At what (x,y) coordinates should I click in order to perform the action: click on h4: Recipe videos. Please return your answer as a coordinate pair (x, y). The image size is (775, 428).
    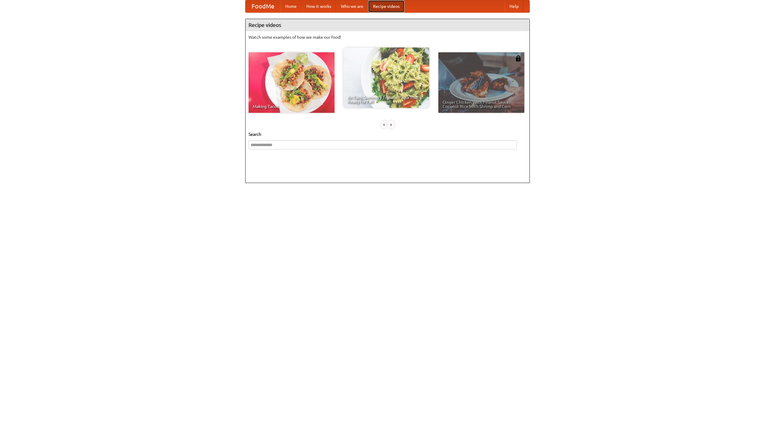
    Looking at the image, I should click on (387, 25).